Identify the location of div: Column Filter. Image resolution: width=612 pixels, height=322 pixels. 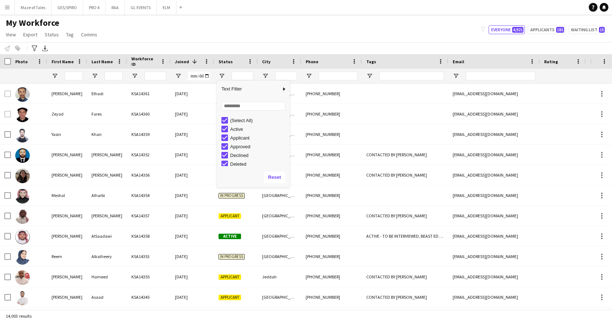
(253, 134).